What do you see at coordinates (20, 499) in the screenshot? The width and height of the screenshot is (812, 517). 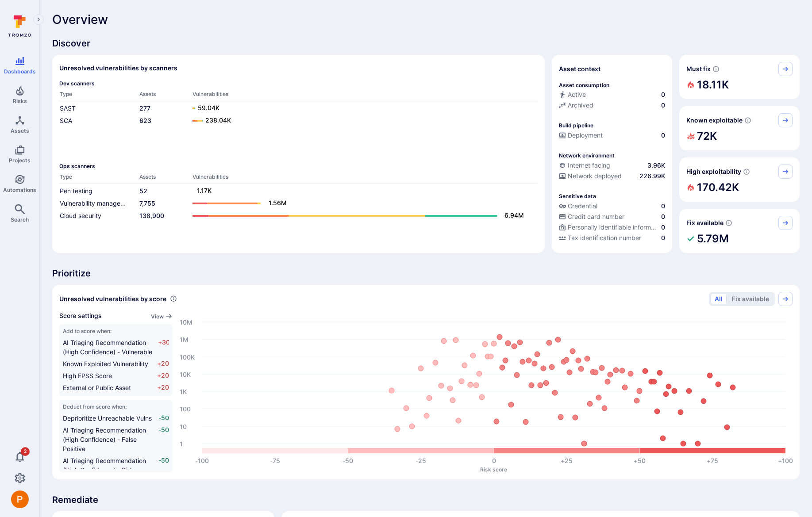 I see `div: Peter Baker` at bounding box center [20, 499].